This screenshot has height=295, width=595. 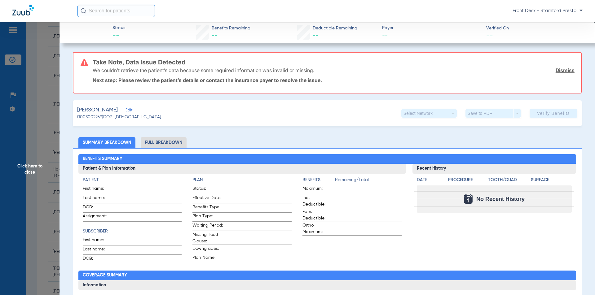 I want to click on span: Status, so click(x=119, y=28).